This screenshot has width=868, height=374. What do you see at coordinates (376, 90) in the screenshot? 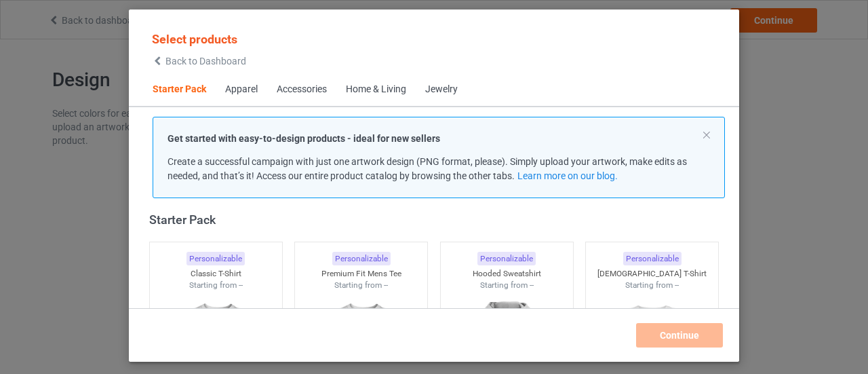
I see `div: Home & Living` at bounding box center [376, 90].